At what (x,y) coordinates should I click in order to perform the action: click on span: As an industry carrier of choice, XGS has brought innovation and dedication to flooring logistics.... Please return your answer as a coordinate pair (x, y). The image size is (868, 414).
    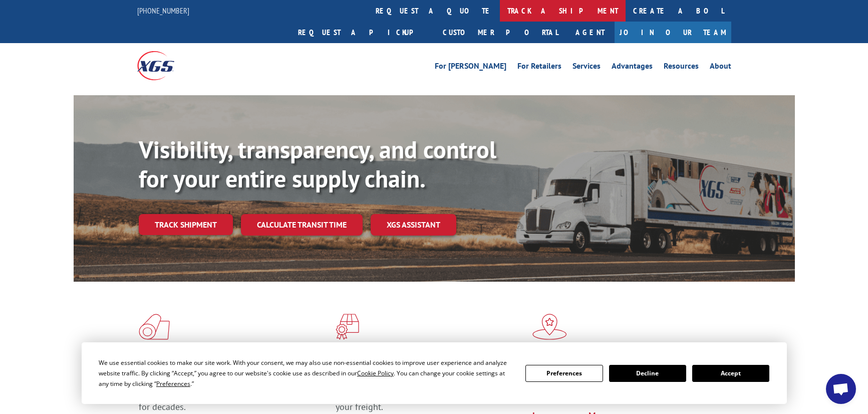
    Looking at the image, I should click on (233, 394).